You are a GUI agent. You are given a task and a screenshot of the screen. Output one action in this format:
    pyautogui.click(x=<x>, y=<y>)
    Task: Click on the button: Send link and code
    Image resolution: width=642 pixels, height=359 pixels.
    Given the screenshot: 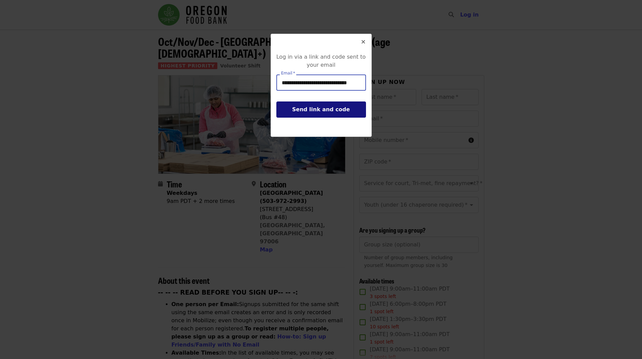 What is the action you would take?
    pyautogui.click(x=321, y=110)
    